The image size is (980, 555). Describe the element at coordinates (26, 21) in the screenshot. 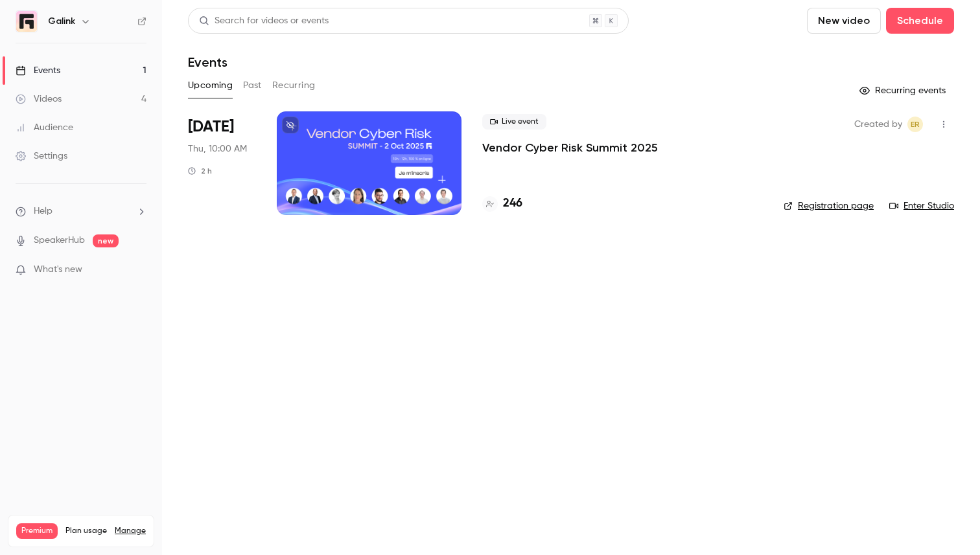

I see `img: Galink` at that location.